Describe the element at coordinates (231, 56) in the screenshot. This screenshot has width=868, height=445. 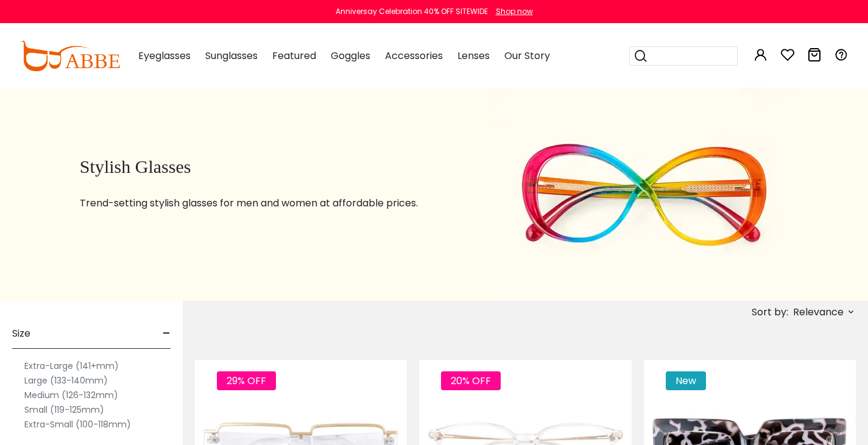
I see `span: Sunglasses` at that location.